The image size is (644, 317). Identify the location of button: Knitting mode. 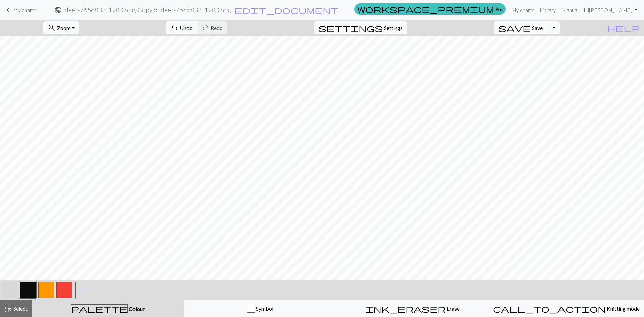
(566, 309).